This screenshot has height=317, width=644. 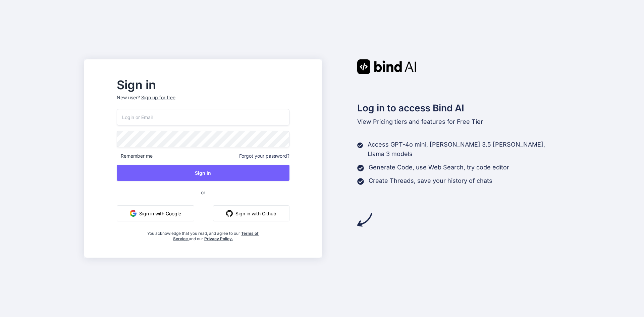 I want to click on img: arrow, so click(x=365, y=220).